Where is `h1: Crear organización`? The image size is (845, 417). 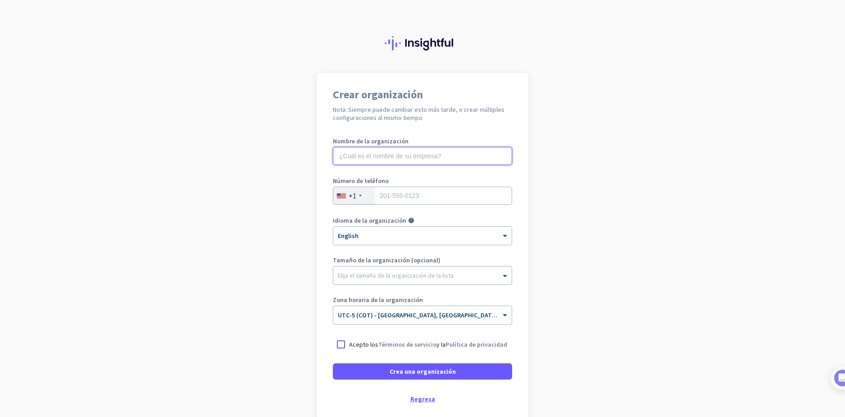
h1: Crear organización is located at coordinates (423, 95).